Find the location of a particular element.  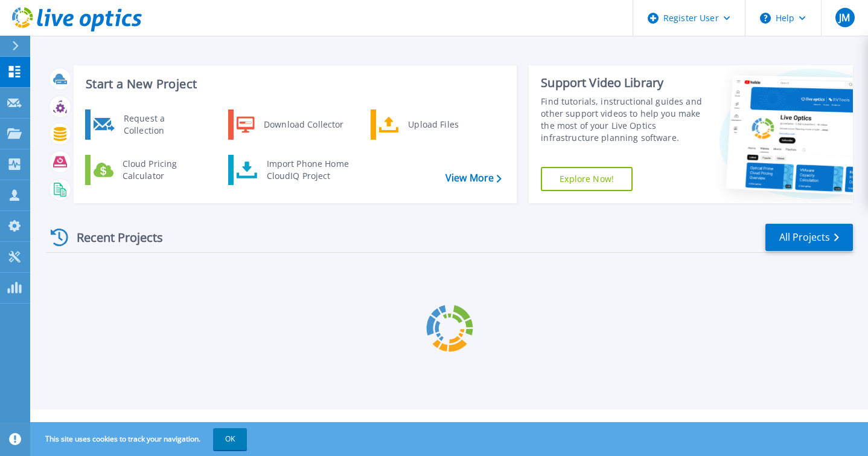

div: Upload Files is located at coordinates (447, 124).